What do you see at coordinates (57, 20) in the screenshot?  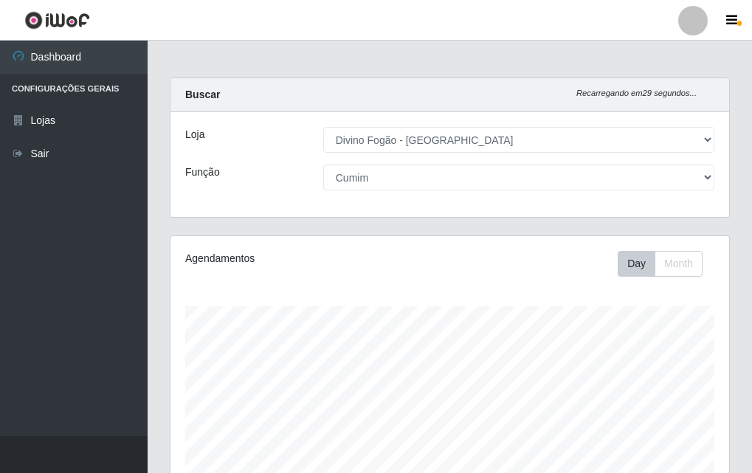 I see `img: CoreUI Logo` at bounding box center [57, 20].